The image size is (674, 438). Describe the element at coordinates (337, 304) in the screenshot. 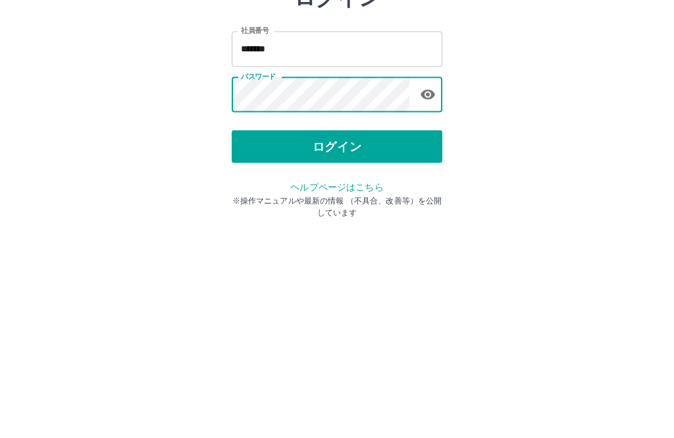

I see `p: ※操作マニュアルや最新の情報 （不具合、改善等）を公開しています` at that location.